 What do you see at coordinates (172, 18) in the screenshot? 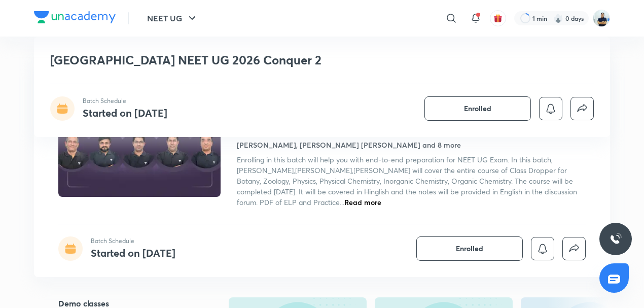
I see `button: NEET UG` at bounding box center [172, 18].